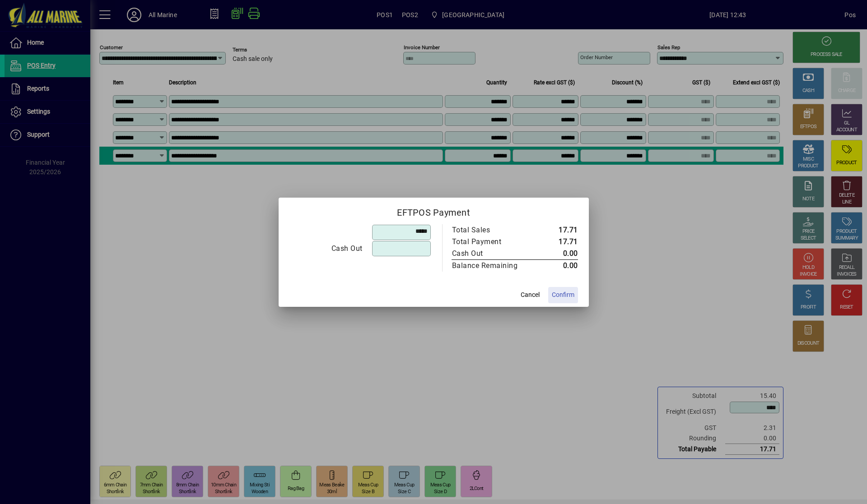 This screenshot has width=867, height=504. I want to click on td: Total Sales, so click(494, 230).